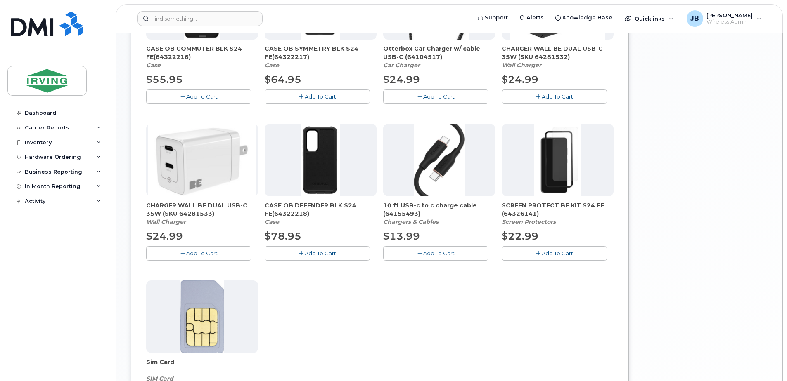 Image resolution: width=787 pixels, height=381 pixels. Describe the element at coordinates (528, 222) in the screenshot. I see `em: Screen Protectors` at that location.